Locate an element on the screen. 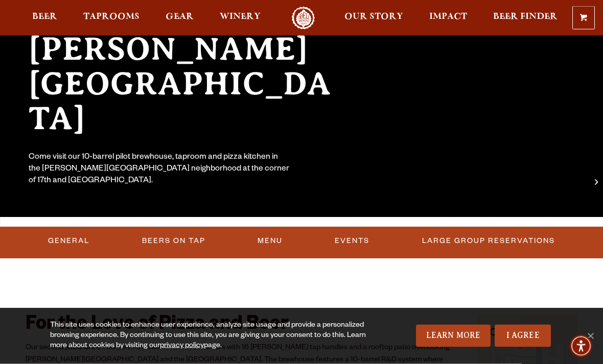 The width and height of the screenshot is (603, 364). a: Menu is located at coordinates (270, 241).